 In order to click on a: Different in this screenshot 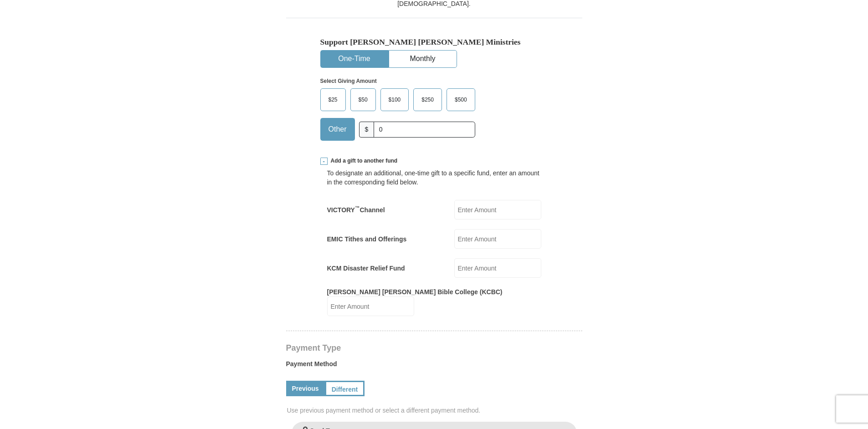, I will do `click(345, 389)`.